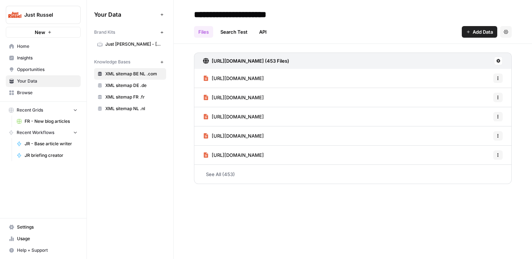  What do you see at coordinates (43, 69) in the screenshot?
I see `a: Opportunities` at bounding box center [43, 69].